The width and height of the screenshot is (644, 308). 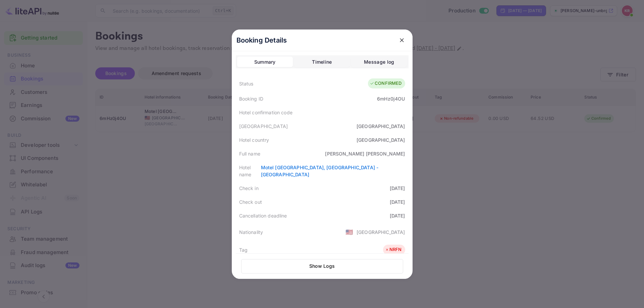 What do you see at coordinates (393, 250) in the screenshot?
I see `div: NRFN` at bounding box center [393, 250].